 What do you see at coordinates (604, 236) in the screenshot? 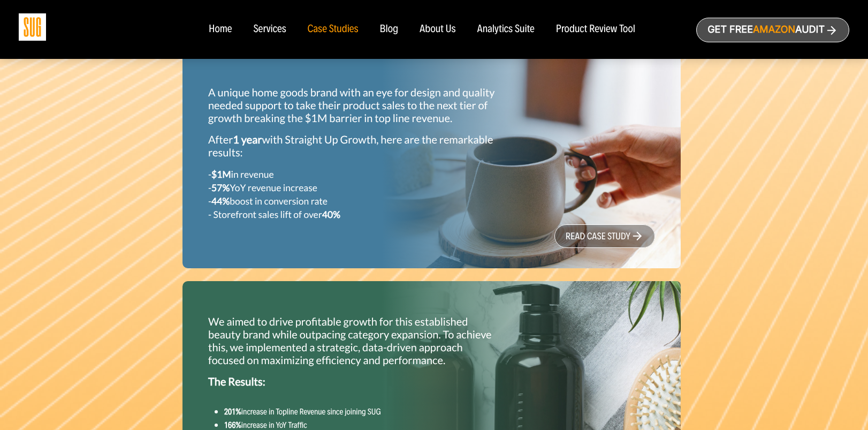
I see `a: read case study` at bounding box center [604, 236].